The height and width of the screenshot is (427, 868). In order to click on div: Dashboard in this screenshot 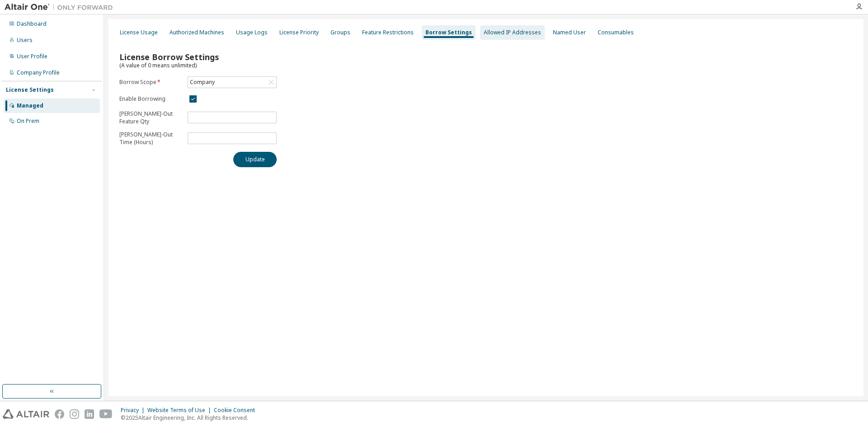, I will do `click(32, 24)`.